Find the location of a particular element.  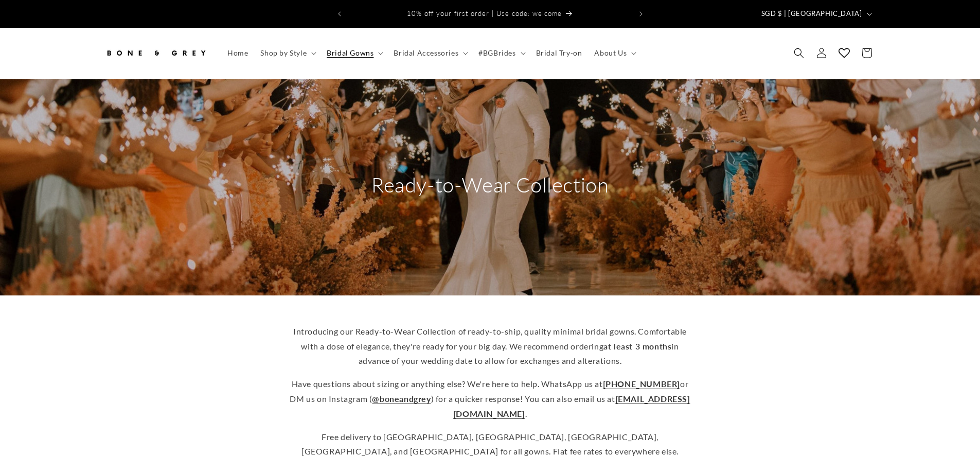

summary: Search is located at coordinates (799, 53).